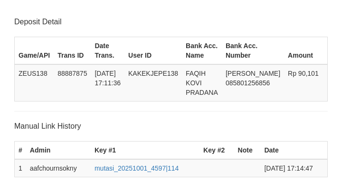 This screenshot has width=342, height=183. I want to click on th: User ID, so click(153, 50).